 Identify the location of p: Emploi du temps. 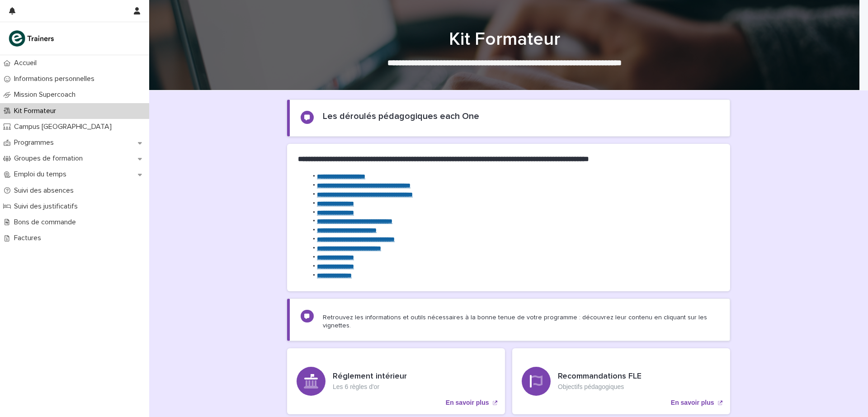
(42, 174).